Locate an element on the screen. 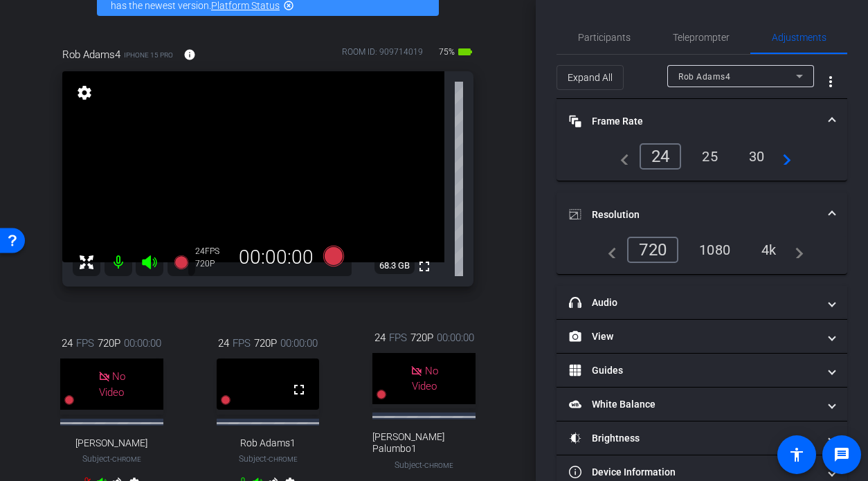  span: 75% is located at coordinates (446, 52).